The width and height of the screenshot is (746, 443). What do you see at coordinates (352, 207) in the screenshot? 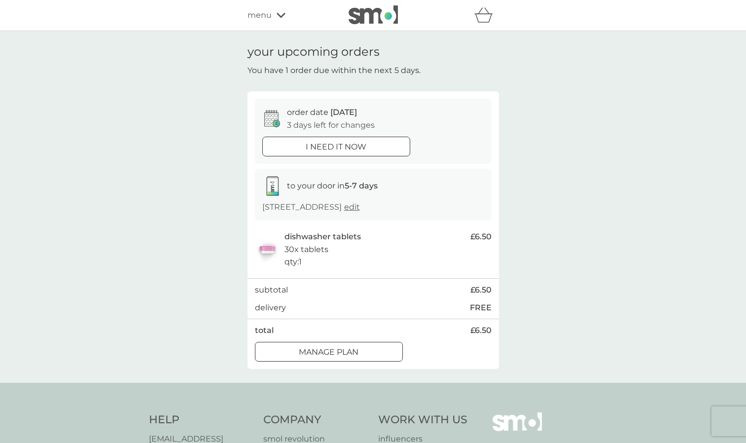
I see `span: edit` at bounding box center [352, 207].